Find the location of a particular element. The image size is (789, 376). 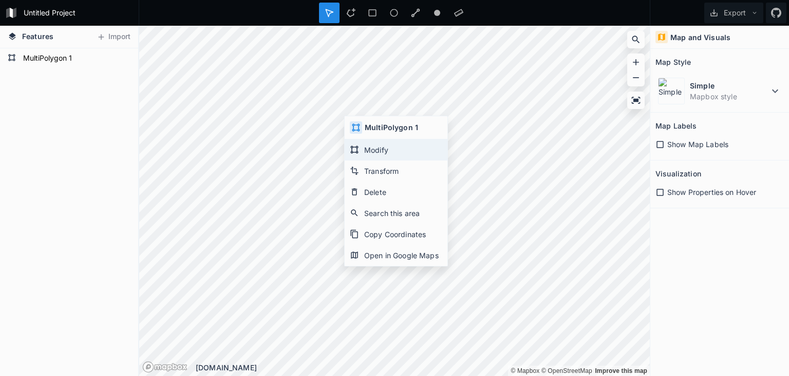

a: Mapbox logo is located at coordinates (165, 366).